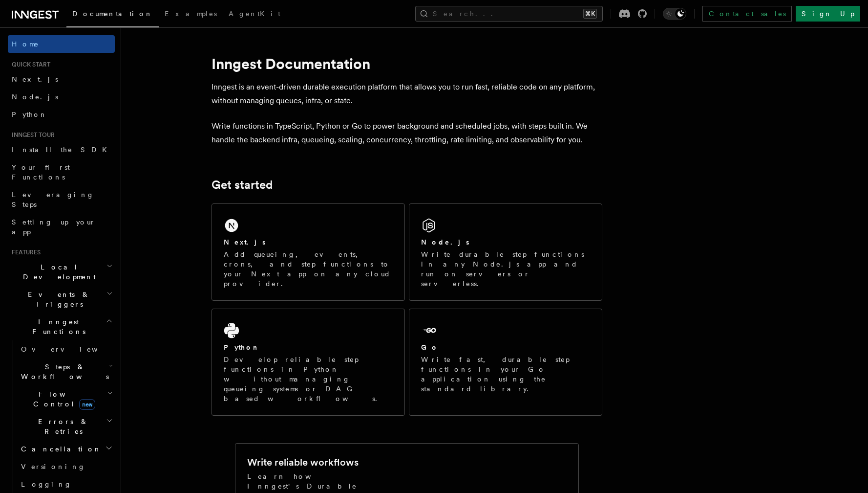  What do you see at coordinates (303, 462) in the screenshot?
I see `h2: Write reliable workflows` at bounding box center [303, 462].